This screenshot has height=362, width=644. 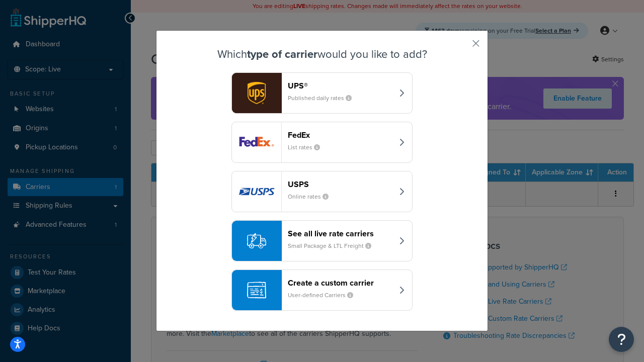 I want to click on button: Open Resource Center, so click(x=621, y=339).